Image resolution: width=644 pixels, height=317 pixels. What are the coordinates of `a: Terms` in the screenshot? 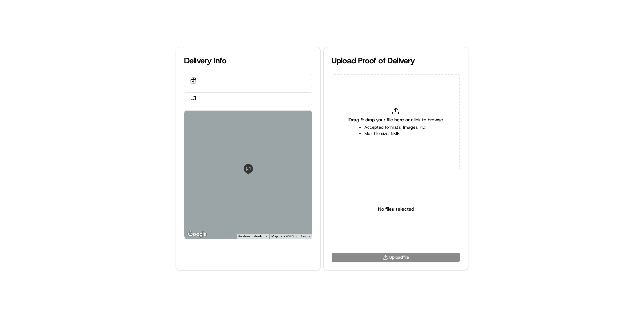 It's located at (305, 236).